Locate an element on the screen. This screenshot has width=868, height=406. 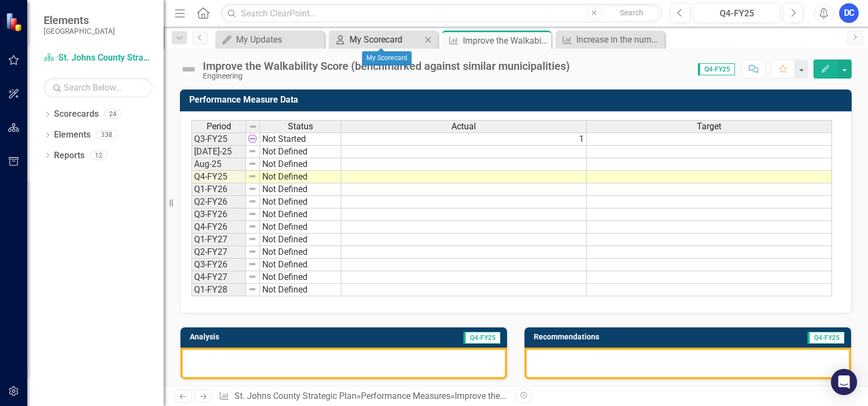
div: Engineering is located at coordinates (386, 76).